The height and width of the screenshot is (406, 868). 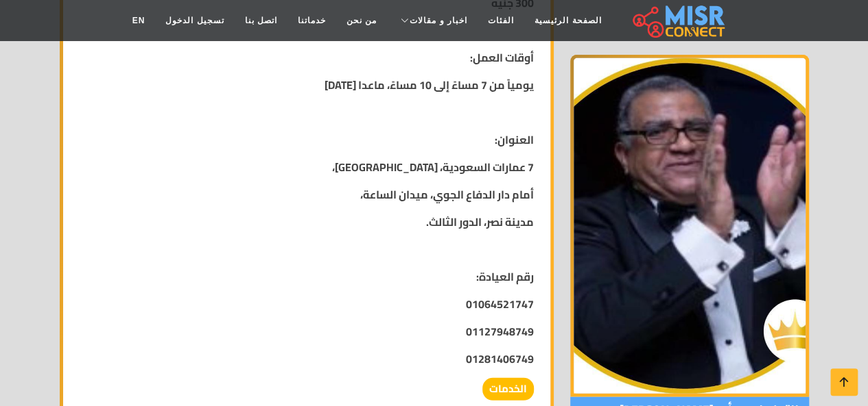 I want to click on strong: رقم العيادة:, so click(x=505, y=277).